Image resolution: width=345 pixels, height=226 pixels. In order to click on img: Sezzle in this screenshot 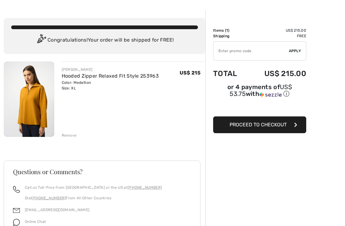, I will do `click(271, 95)`.